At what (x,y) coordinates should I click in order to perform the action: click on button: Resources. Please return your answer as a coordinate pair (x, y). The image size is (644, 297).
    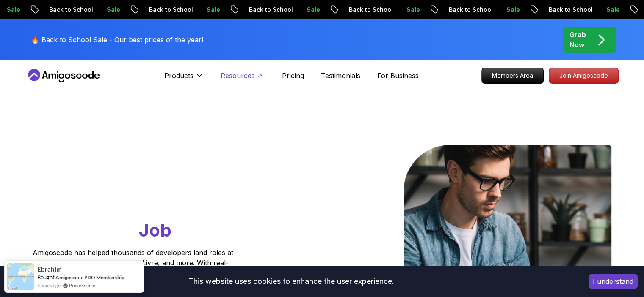
    Looking at the image, I should click on (242, 79).